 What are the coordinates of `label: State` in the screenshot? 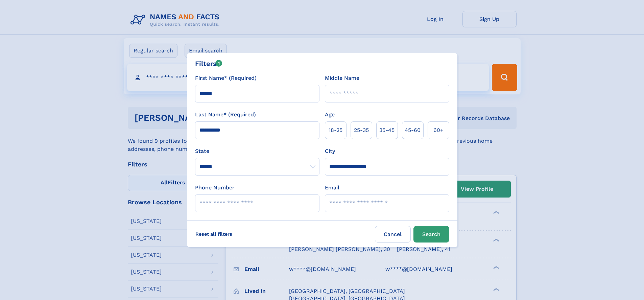 It's located at (257, 151).